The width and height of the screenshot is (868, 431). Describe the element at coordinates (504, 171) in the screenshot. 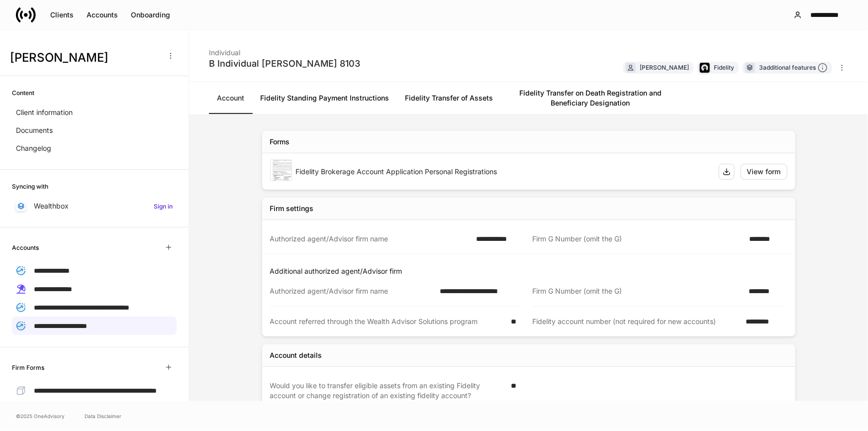

I see `div: Fidelity Brokerage Account Application Personal Registrations` at that location.